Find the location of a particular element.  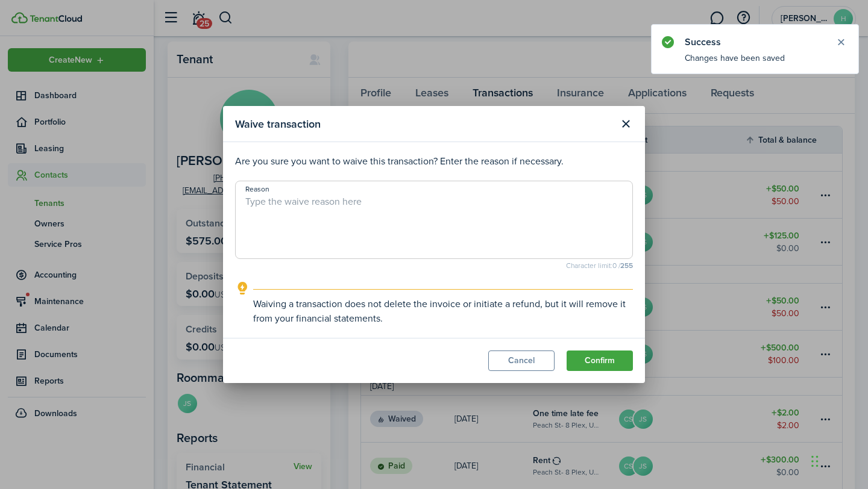

button: Confirm is located at coordinates (600, 361).